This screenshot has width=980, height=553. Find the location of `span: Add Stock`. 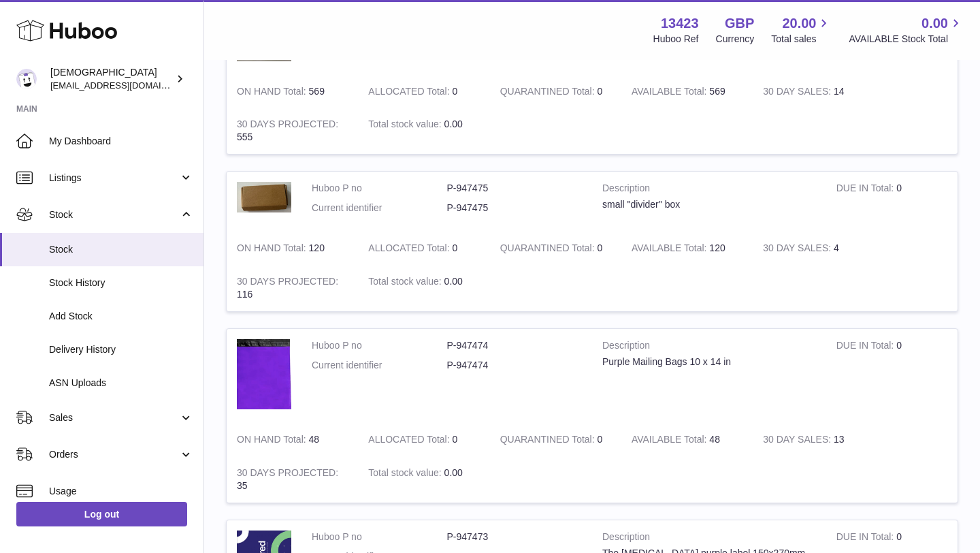

span: Add Stock is located at coordinates (121, 315).